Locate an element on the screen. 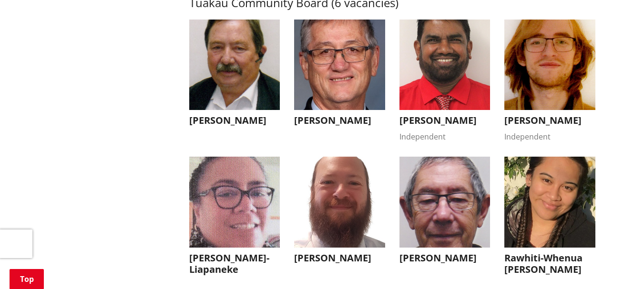 The width and height of the screenshot is (644, 289). img: WO-B-TU__BETTY_C__wojy3 is located at coordinates (339, 65).